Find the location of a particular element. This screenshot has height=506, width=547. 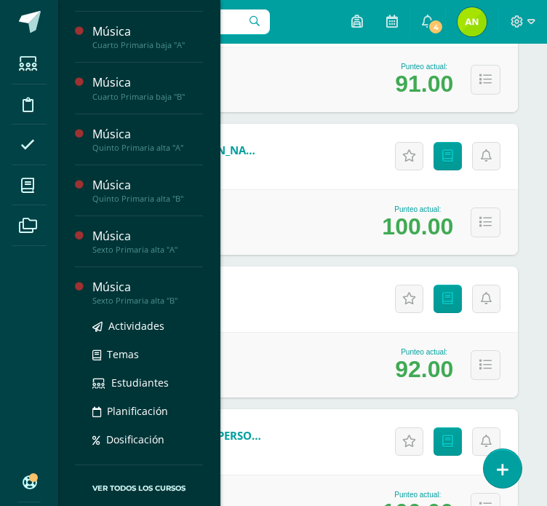

span: Estudiantes is located at coordinates (140, 382).